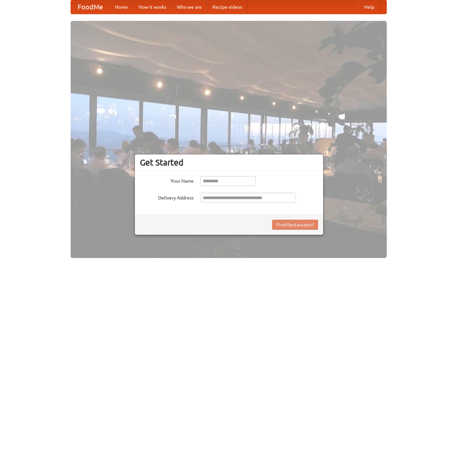 This screenshot has height=476, width=457. I want to click on a: Home, so click(121, 7).